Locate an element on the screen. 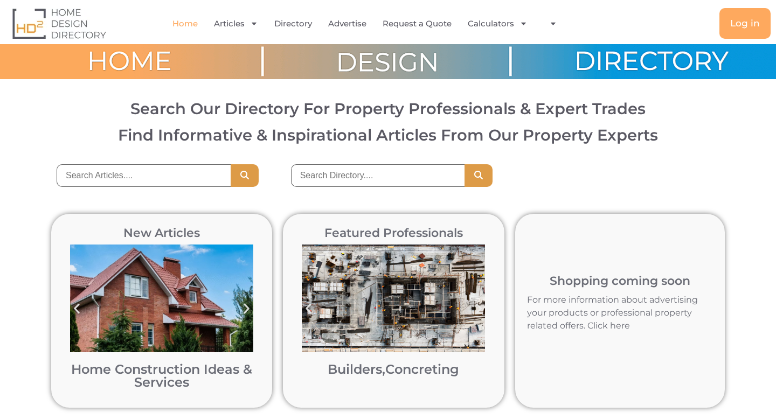 This screenshot has width=776, height=419. a: Articles is located at coordinates (236, 24).